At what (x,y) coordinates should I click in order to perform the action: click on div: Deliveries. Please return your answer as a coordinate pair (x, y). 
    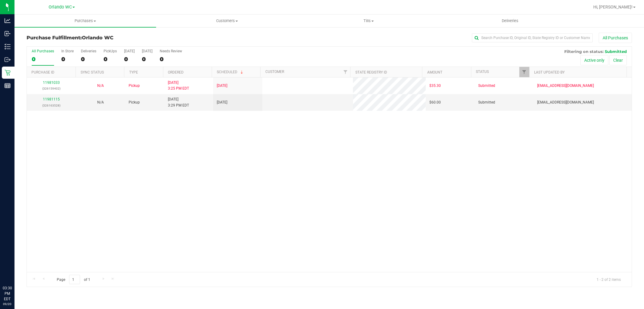
    Looking at the image, I should click on (89, 51).